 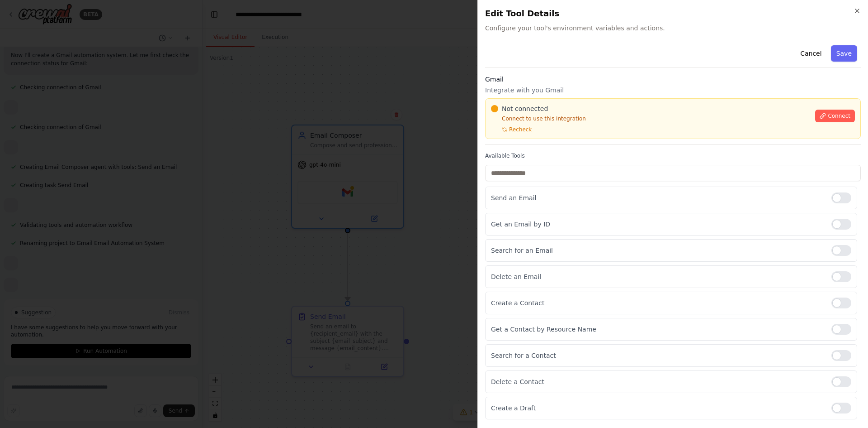 What do you see at coordinates (839, 116) in the screenshot?
I see `span: Connect` at bounding box center [839, 116].